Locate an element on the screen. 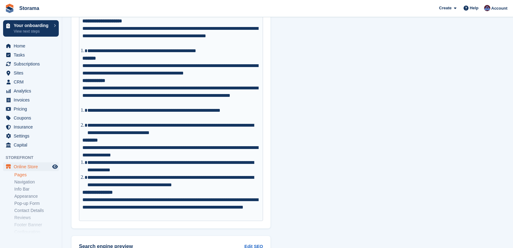 The width and height of the screenshot is (513, 248). span: Analytics is located at coordinates (32, 91).